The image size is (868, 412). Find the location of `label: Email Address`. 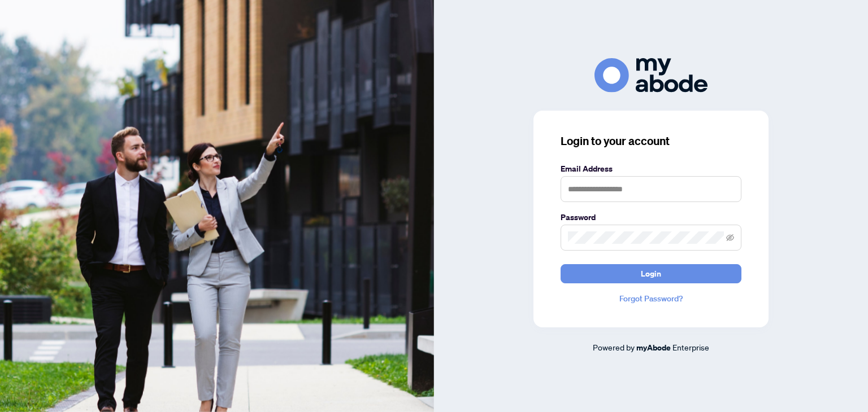

label: Email Address is located at coordinates (651, 169).